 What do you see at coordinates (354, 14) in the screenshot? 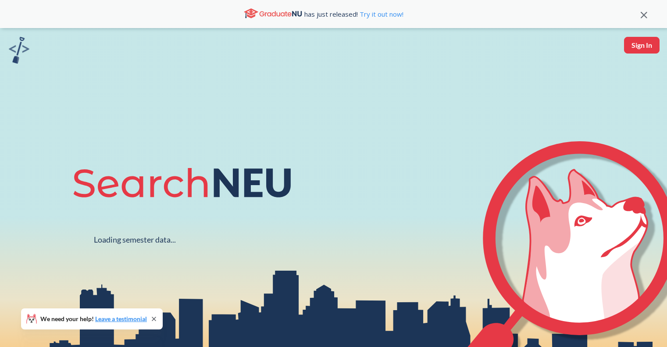
I see `span: has just released!` at bounding box center [354, 14].